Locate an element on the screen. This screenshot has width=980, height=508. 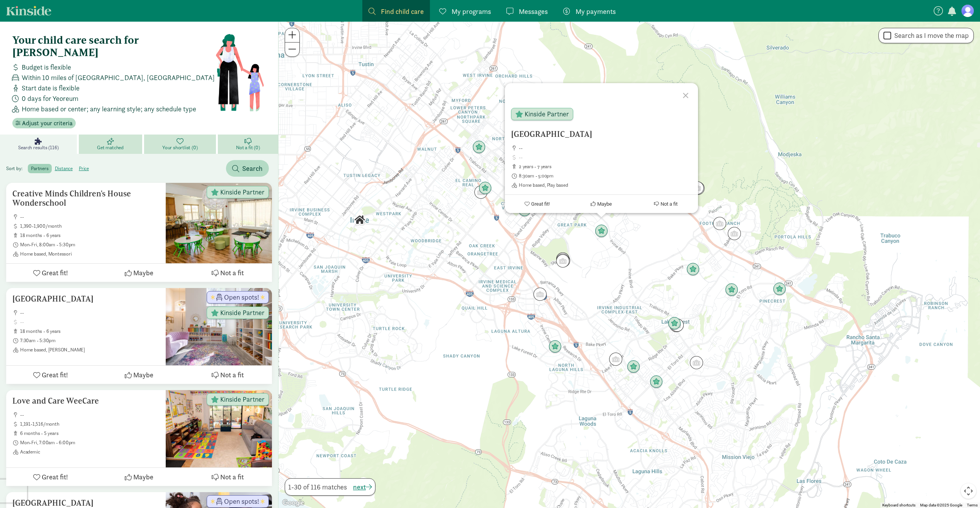
span: 1,390-1,900/month is located at coordinates (90, 226).